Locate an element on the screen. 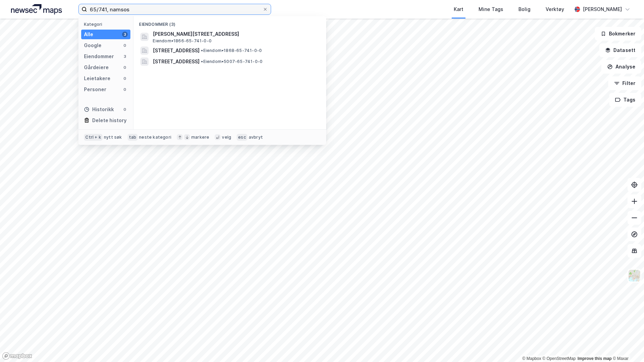  div: Eiendommer is located at coordinates (99, 56).